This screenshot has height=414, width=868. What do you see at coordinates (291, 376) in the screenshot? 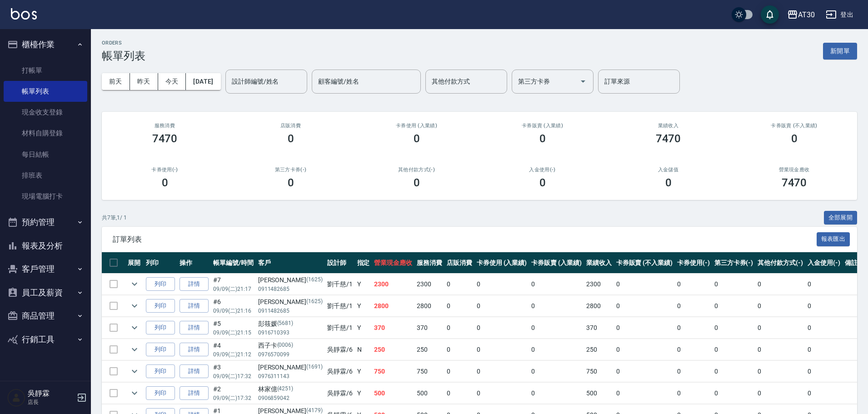
I see `p: 0976311143` at bounding box center [291, 376].